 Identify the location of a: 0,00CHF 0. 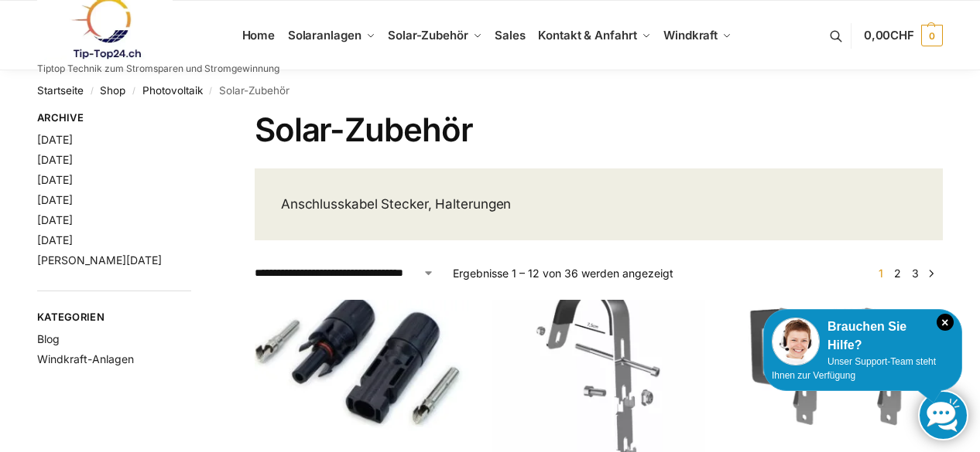
(903, 36).